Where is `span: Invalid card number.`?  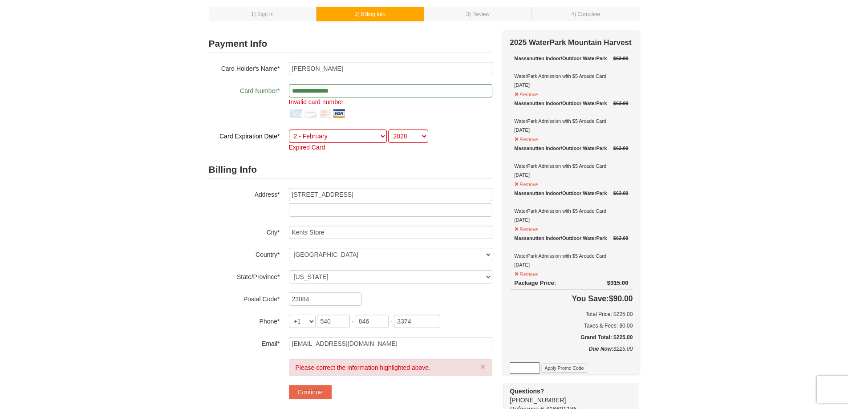 span: Invalid card number. is located at coordinates (317, 102).